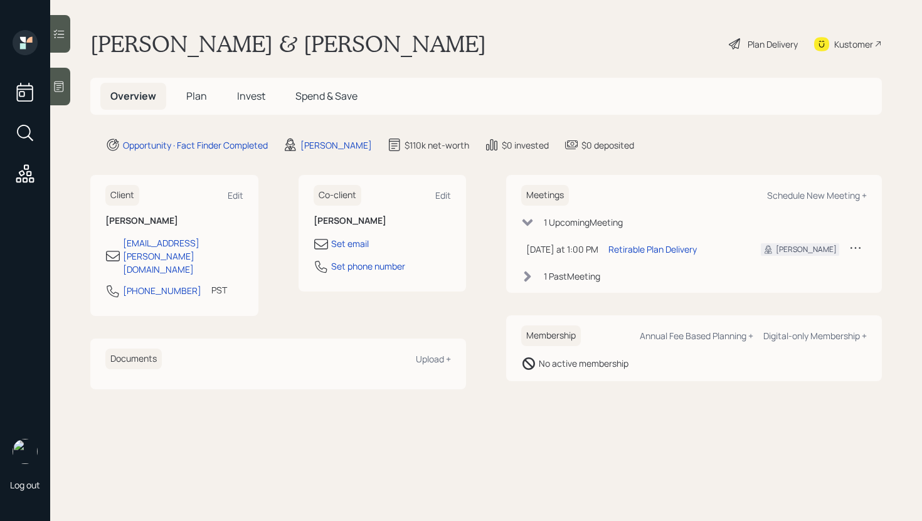 Image resolution: width=922 pixels, height=521 pixels. I want to click on div: PST, so click(219, 290).